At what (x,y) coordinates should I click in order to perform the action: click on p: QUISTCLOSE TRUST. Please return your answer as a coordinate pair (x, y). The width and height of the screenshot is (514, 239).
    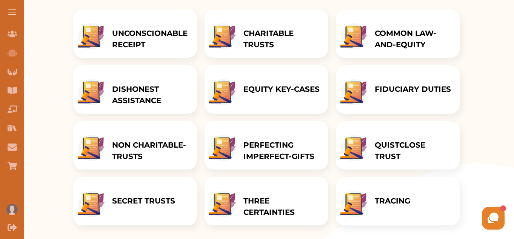
    Looking at the image, I should click on (413, 151).